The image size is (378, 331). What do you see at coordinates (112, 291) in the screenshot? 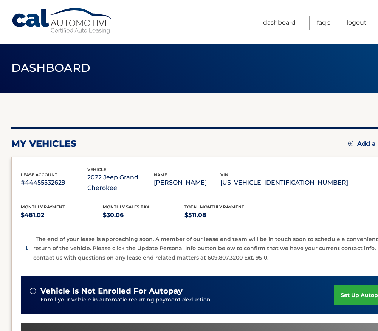
I see `span: vehicle is not enrolled for autopay` at bounding box center [112, 291].